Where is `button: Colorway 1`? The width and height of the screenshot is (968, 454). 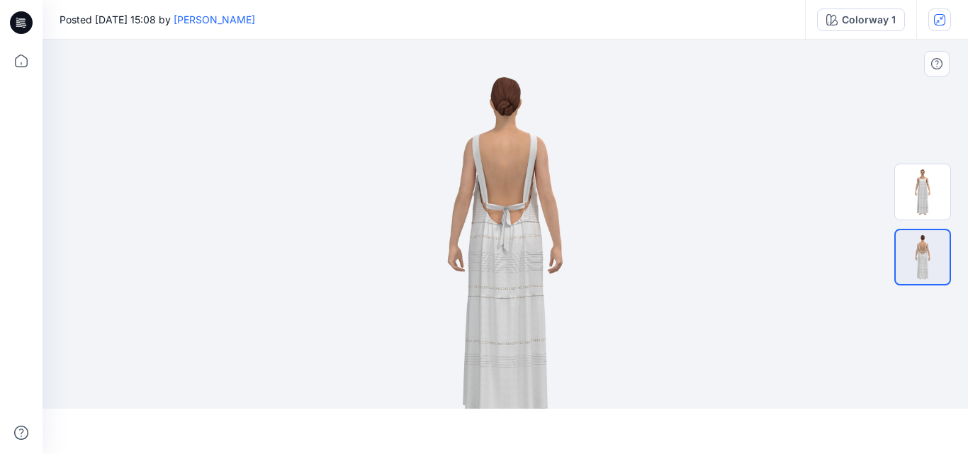
button: Colorway 1 is located at coordinates (861, 20).